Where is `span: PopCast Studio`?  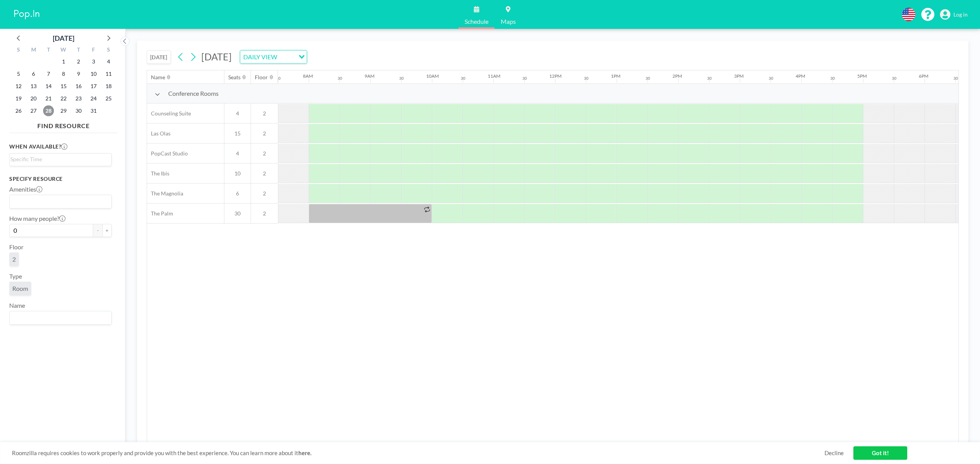 span: PopCast Studio is located at coordinates (167, 153).